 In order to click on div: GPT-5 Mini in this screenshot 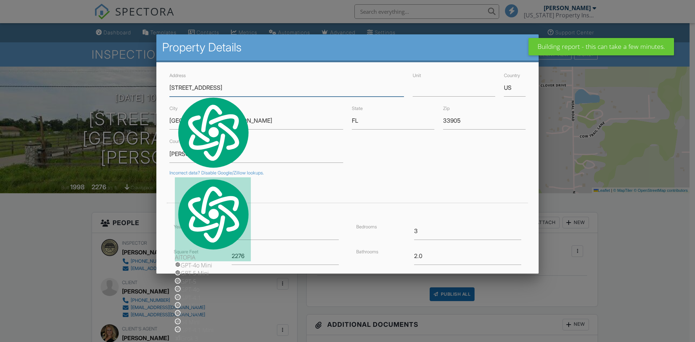, I will do `click(213, 273)`.